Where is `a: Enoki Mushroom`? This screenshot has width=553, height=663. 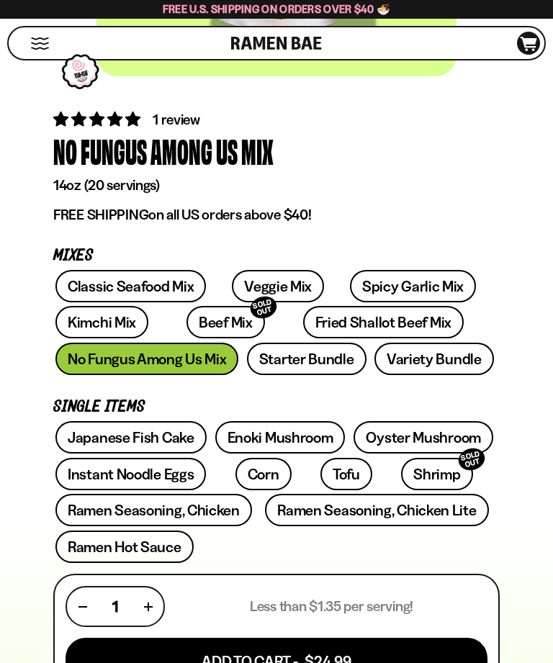
a: Enoki Mushroom is located at coordinates (280, 437).